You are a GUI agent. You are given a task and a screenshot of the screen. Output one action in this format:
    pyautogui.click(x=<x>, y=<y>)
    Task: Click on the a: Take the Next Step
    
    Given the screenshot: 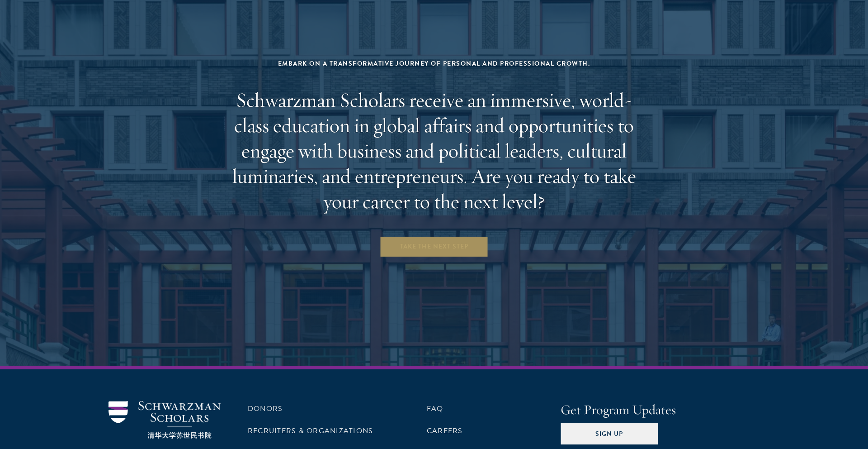 What is the action you would take?
    pyautogui.click(x=434, y=247)
    